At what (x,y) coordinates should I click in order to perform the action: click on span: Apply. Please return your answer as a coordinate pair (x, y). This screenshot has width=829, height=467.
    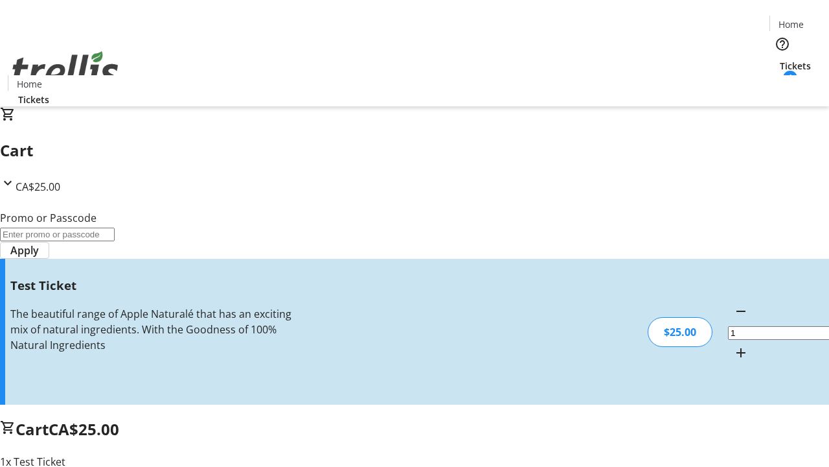
    Looking at the image, I should click on (25, 250).